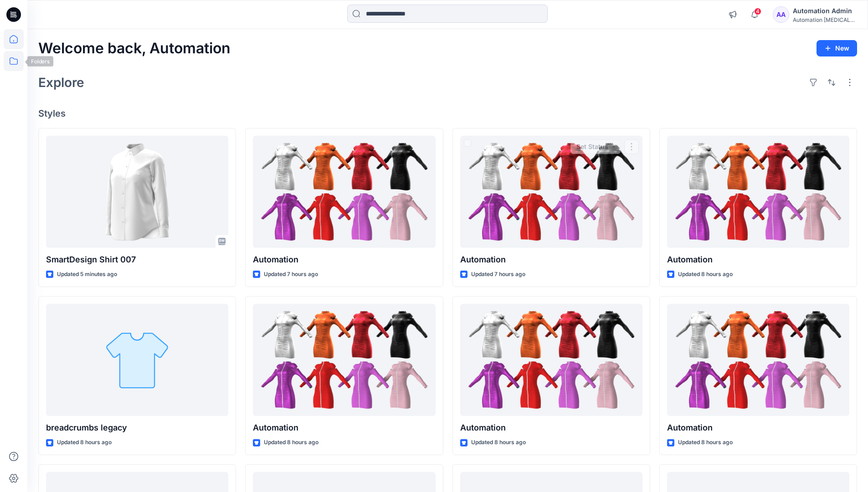 This screenshot has height=492, width=868. What do you see at coordinates (825, 11) in the screenshot?
I see `div: Automation Admin` at bounding box center [825, 11].